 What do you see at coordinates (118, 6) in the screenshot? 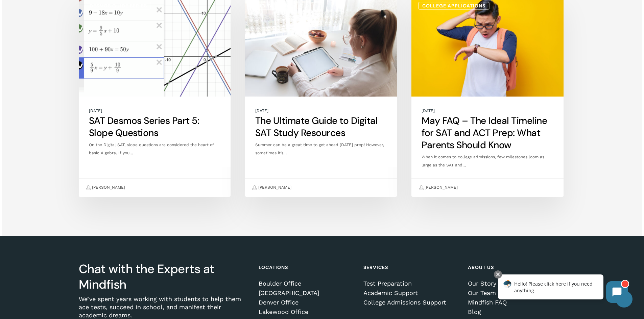
I see `a: Desmos Guide Series` at bounding box center [118, 6].